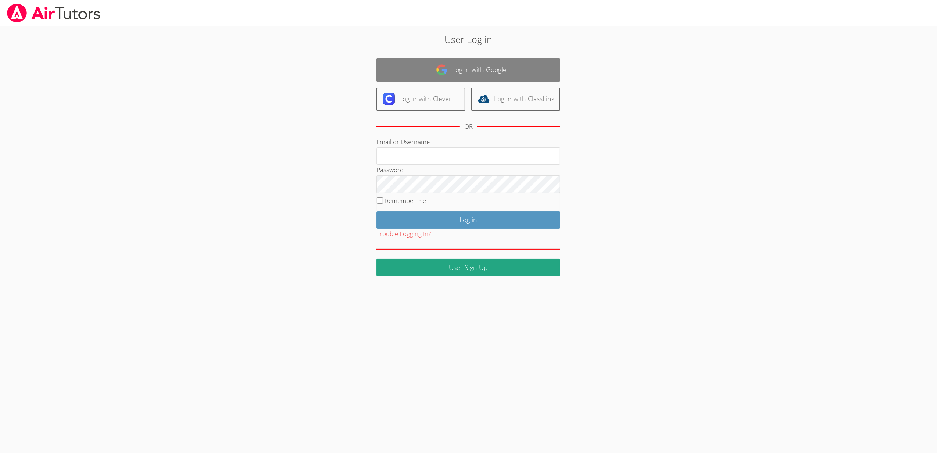  What do you see at coordinates (403, 142) in the screenshot?
I see `label: Email or Username` at bounding box center [403, 142].